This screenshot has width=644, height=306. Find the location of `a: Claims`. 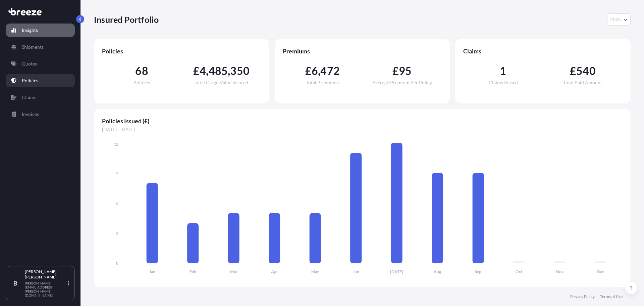

a: Claims is located at coordinates (40, 98).